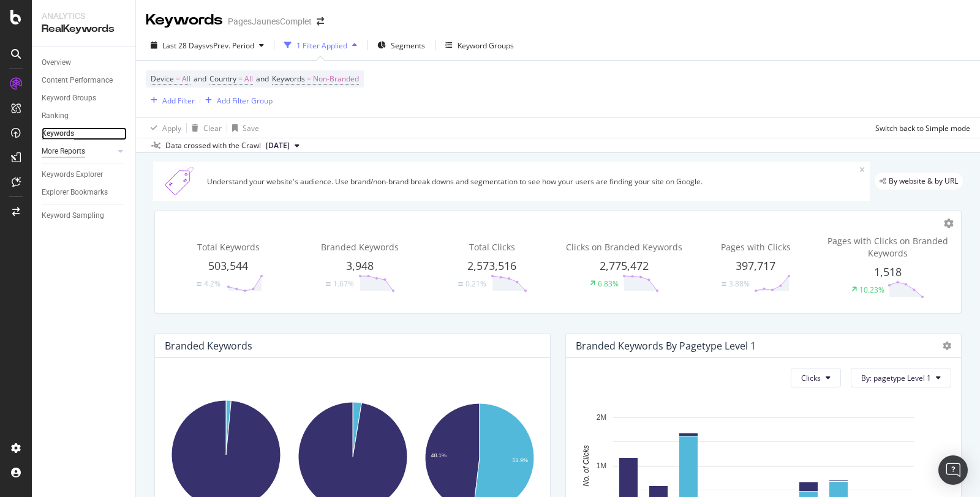  I want to click on button: Segments, so click(401, 46).